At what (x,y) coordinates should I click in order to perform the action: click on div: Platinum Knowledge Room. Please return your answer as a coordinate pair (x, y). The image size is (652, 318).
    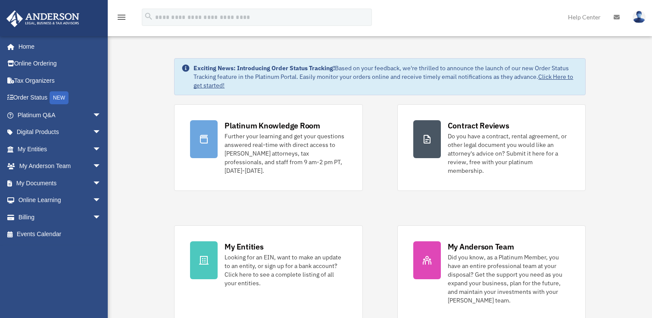
    Looking at the image, I should click on (272, 125).